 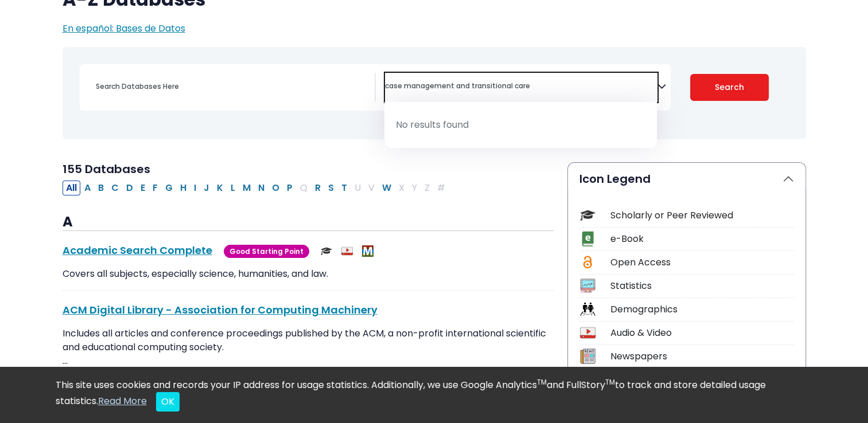 What do you see at coordinates (247, 188) in the screenshot?
I see `button: Filter Results M` at bounding box center [247, 188].